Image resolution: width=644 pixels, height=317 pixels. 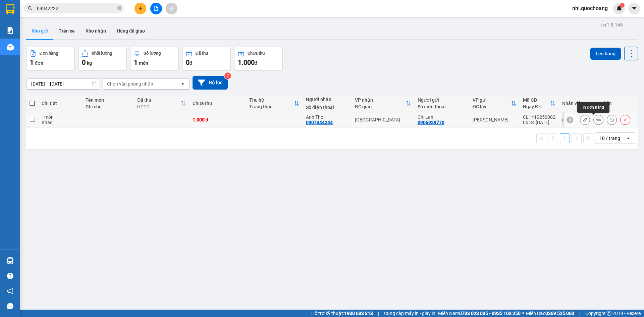 What do you see at coordinates (431, 123) in the screenshot?
I see `div: 0906939770` at bounding box center [431, 123].